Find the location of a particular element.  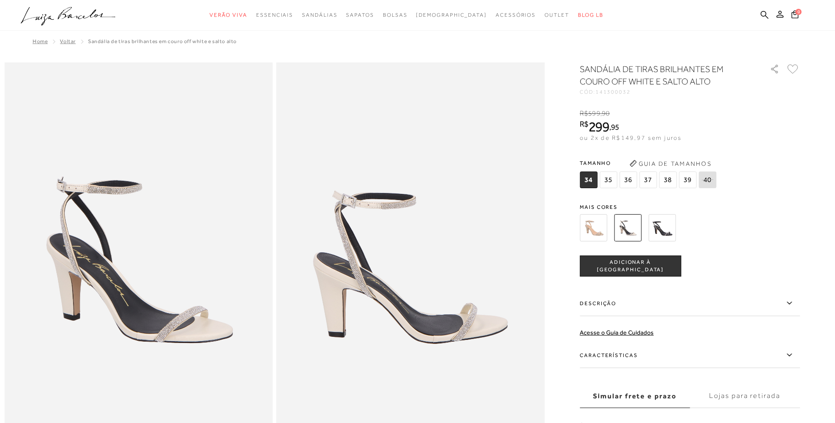

label: Lojas para retirada is located at coordinates (744, 396).